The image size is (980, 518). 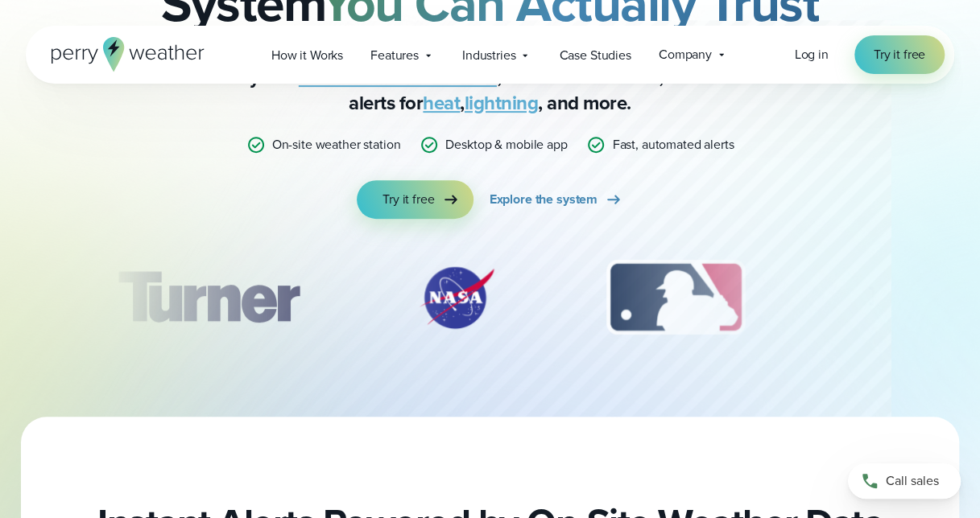 I want to click on p: Stop relying on weather apps with inaccurate data — Perry Weather delivers certainty with , accur..., so click(x=490, y=77).